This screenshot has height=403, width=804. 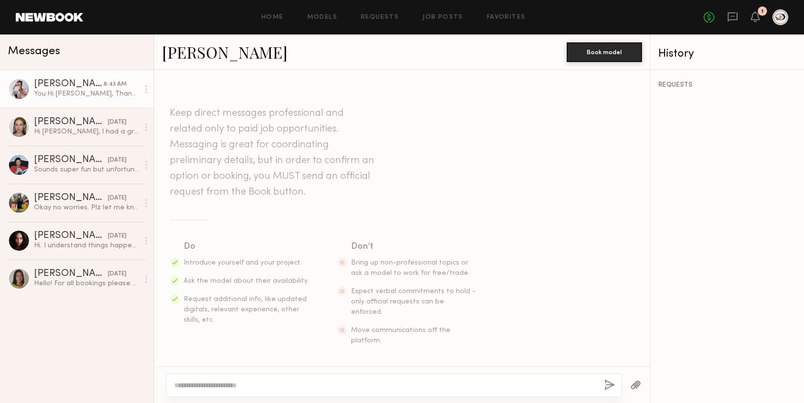 What do you see at coordinates (410, 268) in the screenshot?
I see `span: Bring up non-professional topics or ask a model to work for free/trade.` at bounding box center [410, 268].